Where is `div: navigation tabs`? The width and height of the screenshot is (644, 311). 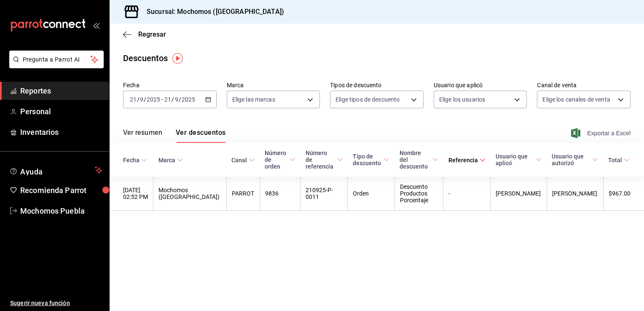 div: navigation tabs is located at coordinates (174, 136).